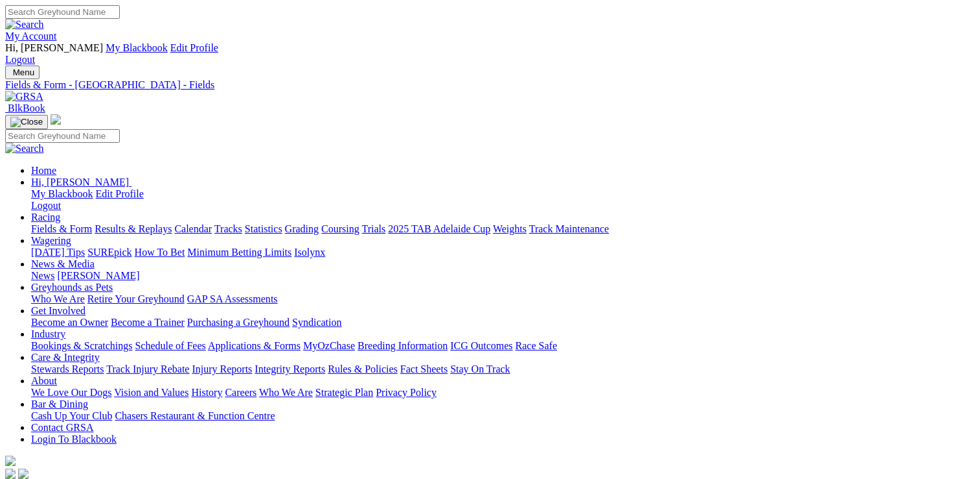 The width and height of the screenshot is (980, 479). What do you see at coordinates (481, 345) in the screenshot?
I see `a: ICG Outcomes` at bounding box center [481, 345].